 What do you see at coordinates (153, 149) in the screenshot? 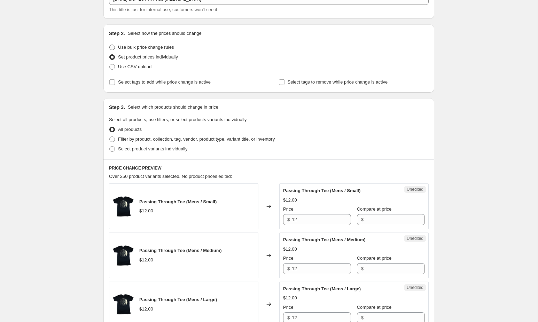
I see `span: Select product variants individually` at bounding box center [153, 149].